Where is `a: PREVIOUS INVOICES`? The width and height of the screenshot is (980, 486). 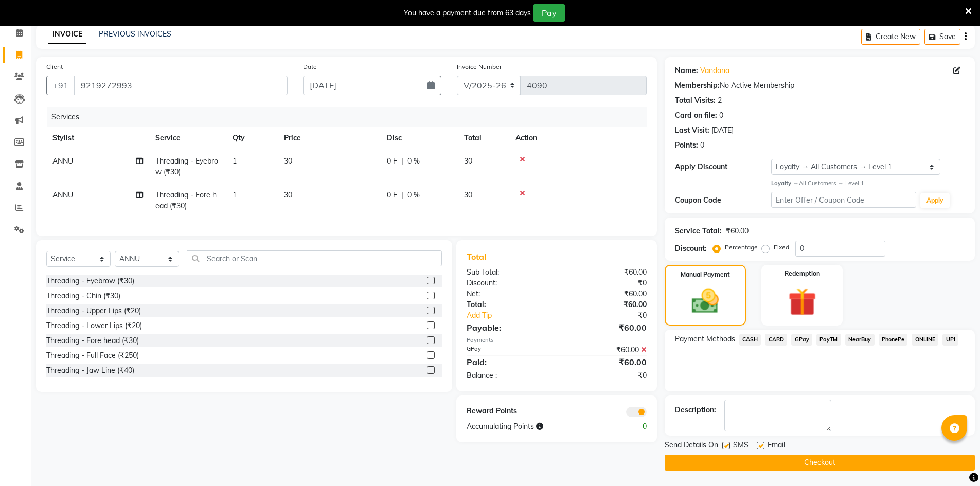 a: PREVIOUS INVOICES is located at coordinates (135, 34).